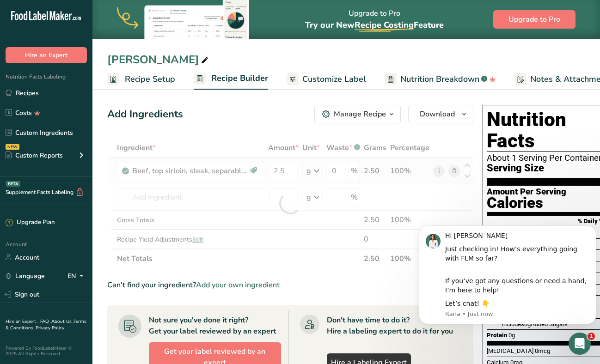 The height and width of the screenshot is (364, 600). What do you see at coordinates (357, 114) in the screenshot?
I see `button: Manage Recipe` at bounding box center [357, 114].